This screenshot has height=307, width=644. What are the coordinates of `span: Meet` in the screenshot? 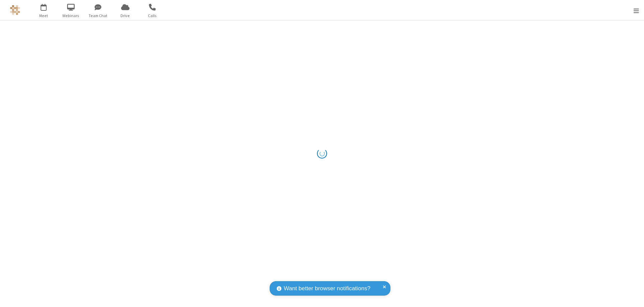 It's located at (44, 15).